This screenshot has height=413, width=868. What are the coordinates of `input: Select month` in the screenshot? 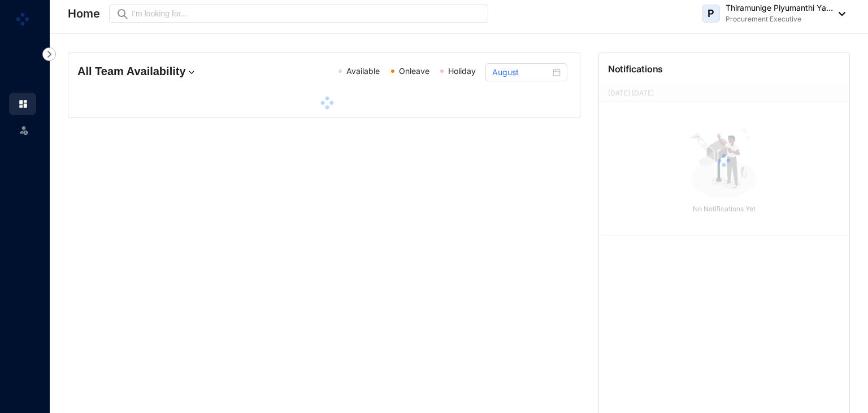 It's located at (521, 72).